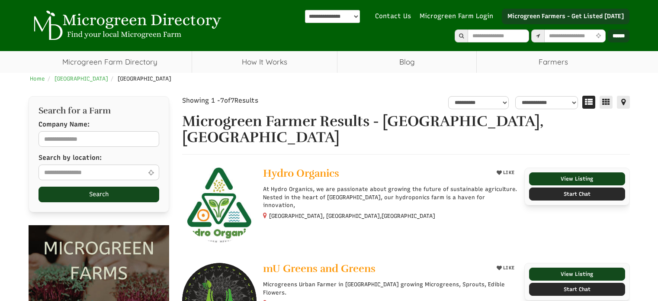 The width and height of the screenshot is (658, 301). I want to click on a: Microgreen Farm Login, so click(459, 16).